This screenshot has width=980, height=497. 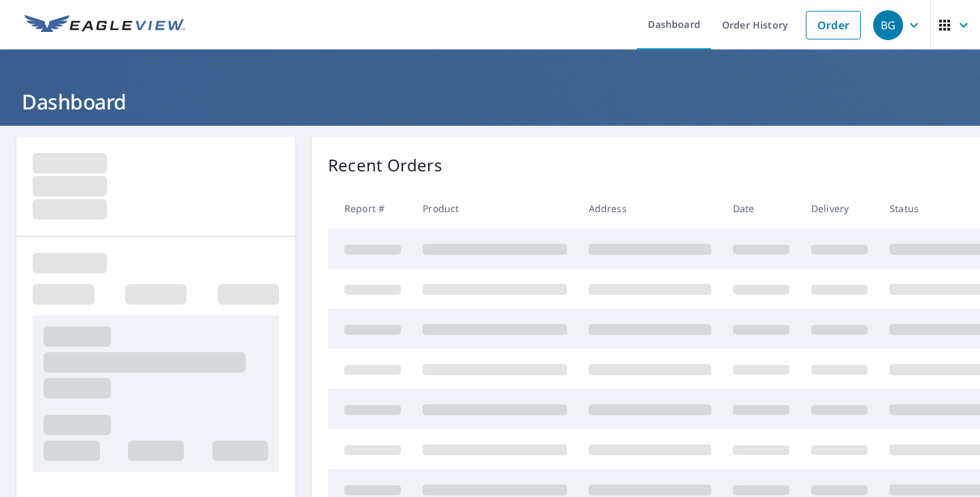 I want to click on div: BG, so click(x=888, y=25).